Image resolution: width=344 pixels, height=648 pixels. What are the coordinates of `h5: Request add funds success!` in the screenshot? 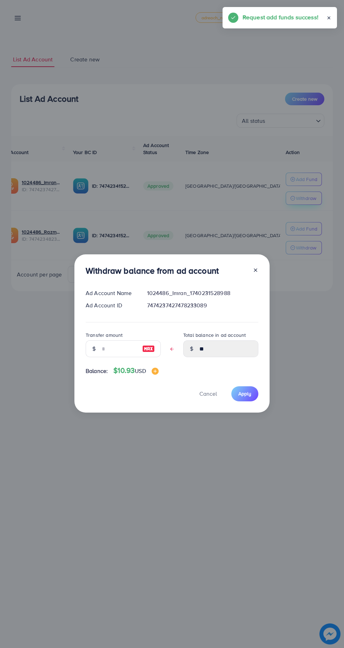 It's located at (280, 17).